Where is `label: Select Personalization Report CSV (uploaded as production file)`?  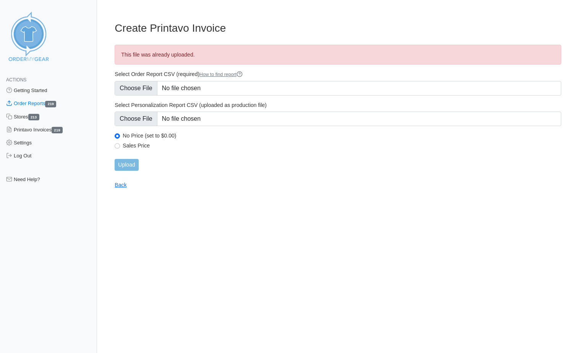 label: Select Personalization Report CSV (uploaded as production file) is located at coordinates (338, 105).